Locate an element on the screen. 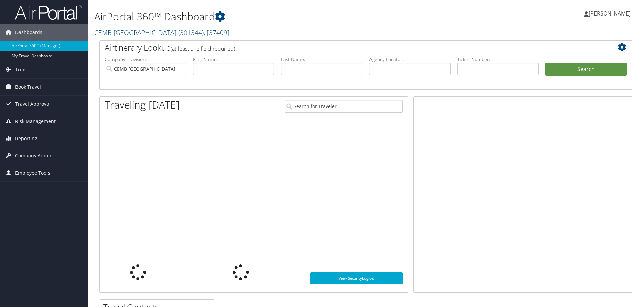 The height and width of the screenshot is (307, 644). span: Dashboards is located at coordinates (29, 32).